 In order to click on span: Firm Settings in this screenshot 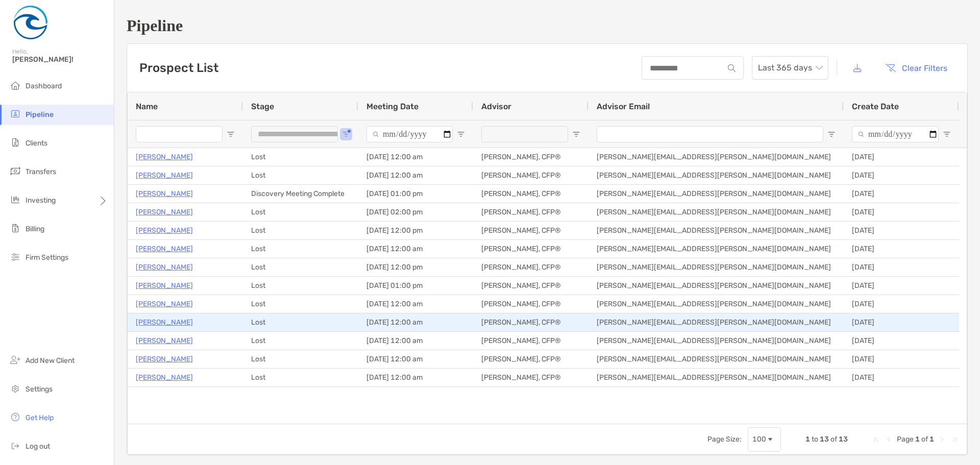, I will do `click(47, 257)`.